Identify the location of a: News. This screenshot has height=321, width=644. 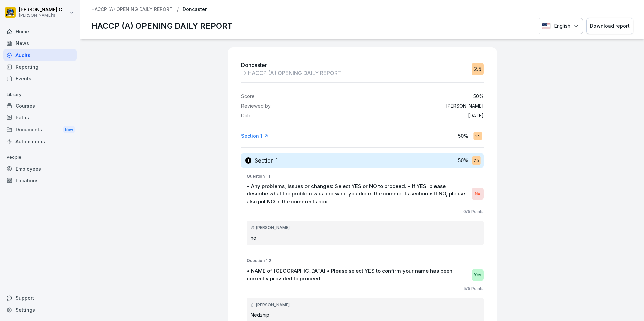
(40, 43).